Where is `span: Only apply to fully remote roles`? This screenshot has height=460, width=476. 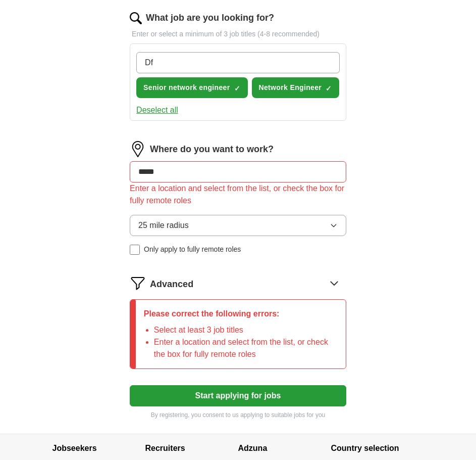
span: Only apply to fully remote roles is located at coordinates (193, 249).